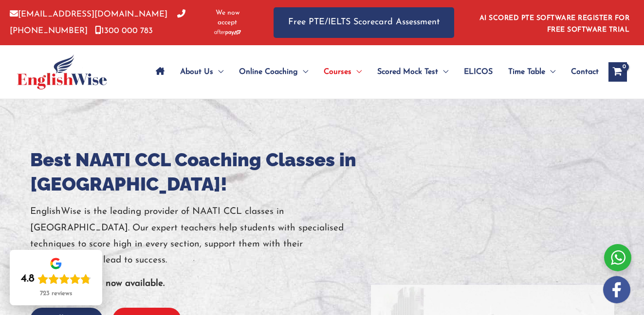  What do you see at coordinates (338, 72) in the screenshot?
I see `span: Courses` at bounding box center [338, 72].